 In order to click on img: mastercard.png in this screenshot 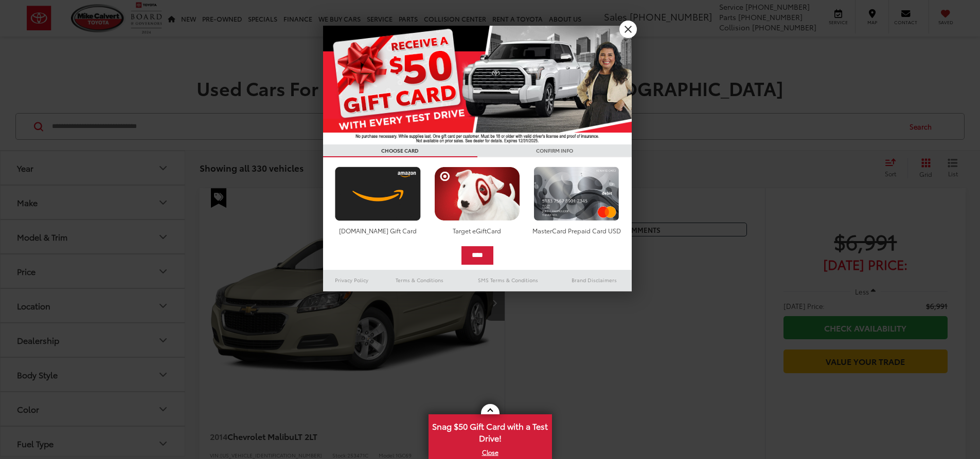, I will do `click(576, 194)`.